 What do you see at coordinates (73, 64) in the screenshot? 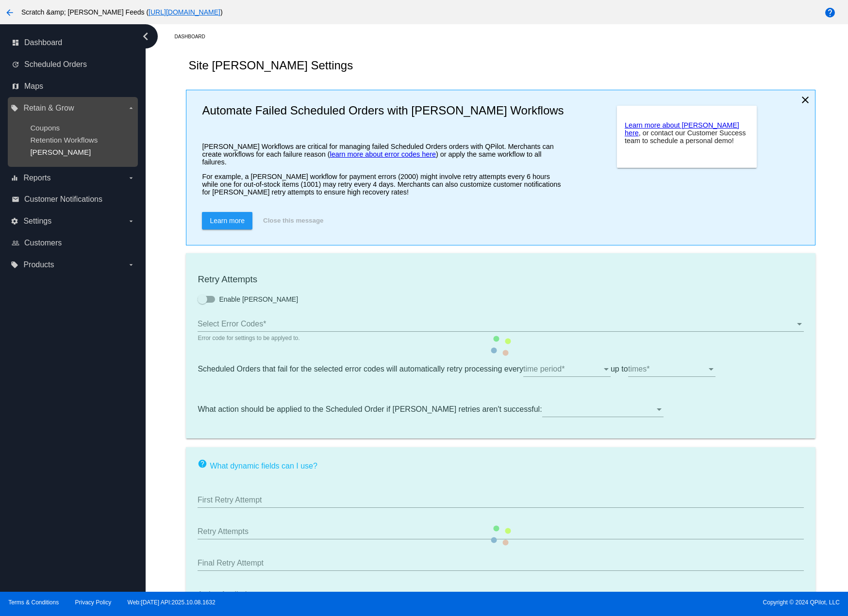
I see `a: update Scheduled Orders` at bounding box center [73, 64].